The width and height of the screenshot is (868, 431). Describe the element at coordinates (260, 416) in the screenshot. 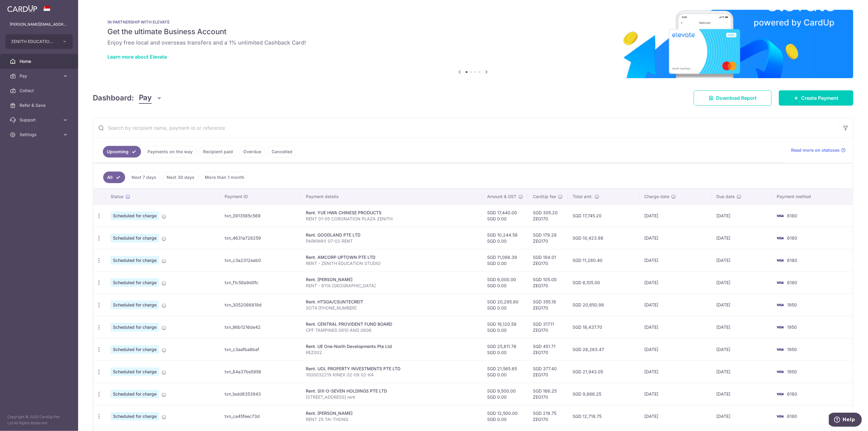

I see `td: txn_ca45feec73d` at that location.